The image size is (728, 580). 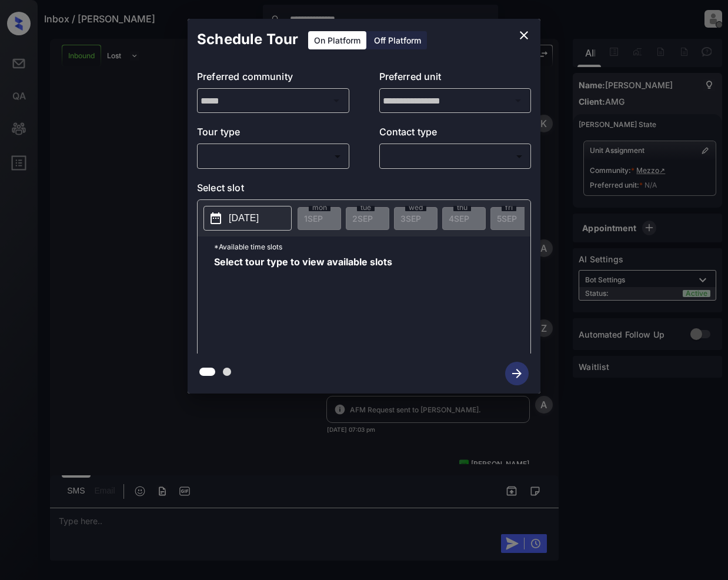 What do you see at coordinates (455, 134) in the screenshot?
I see `p: Contact type` at bounding box center [455, 134].